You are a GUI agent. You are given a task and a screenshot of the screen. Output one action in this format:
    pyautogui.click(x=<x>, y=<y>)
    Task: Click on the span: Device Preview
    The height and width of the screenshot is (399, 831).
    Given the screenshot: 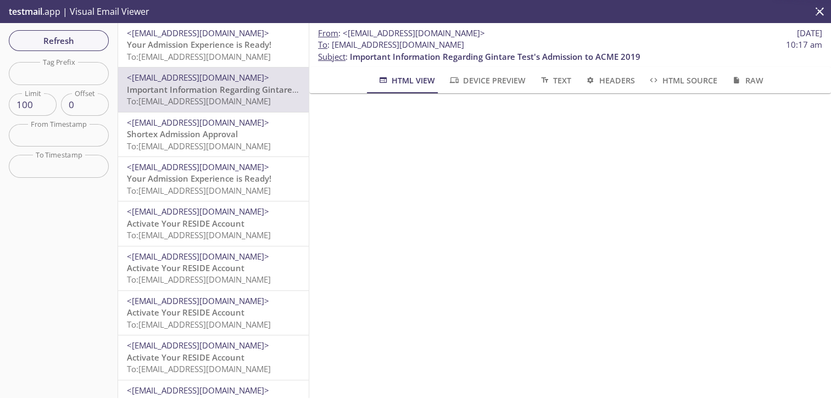 What is the action you would take?
    pyautogui.click(x=486, y=80)
    